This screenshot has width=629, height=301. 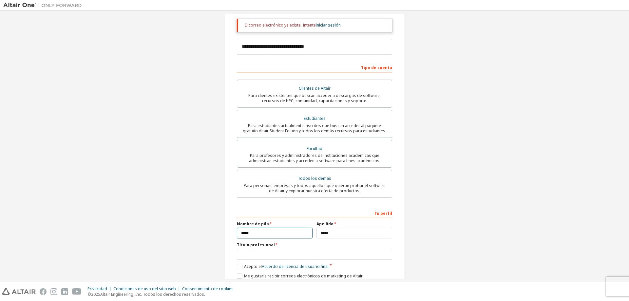 I want to click on font: Todos los demás, so click(x=315, y=178).